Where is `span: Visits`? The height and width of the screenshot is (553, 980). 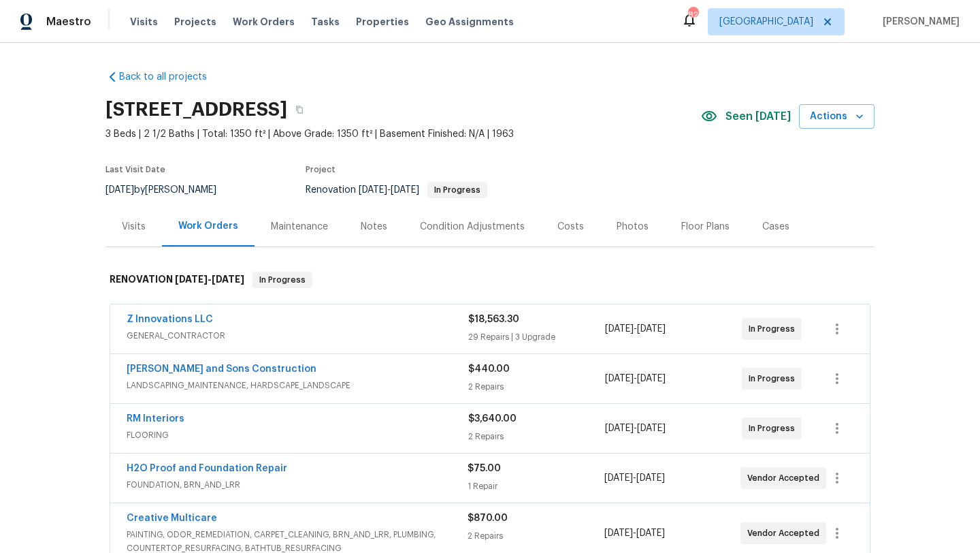
span: Visits is located at coordinates (143, 22).